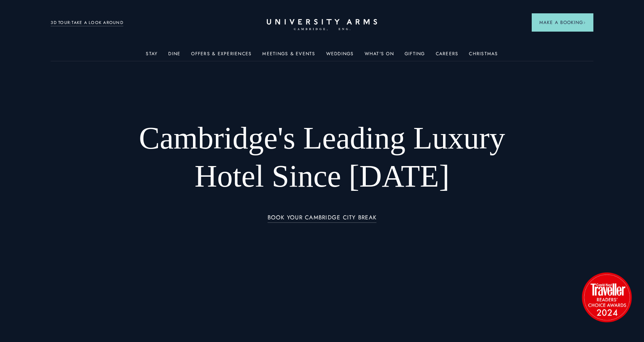 The height and width of the screenshot is (342, 644). What do you see at coordinates (86, 23) in the screenshot?
I see `a: 3D TOUR:TAKE A LOOK AROUND` at bounding box center [86, 23].